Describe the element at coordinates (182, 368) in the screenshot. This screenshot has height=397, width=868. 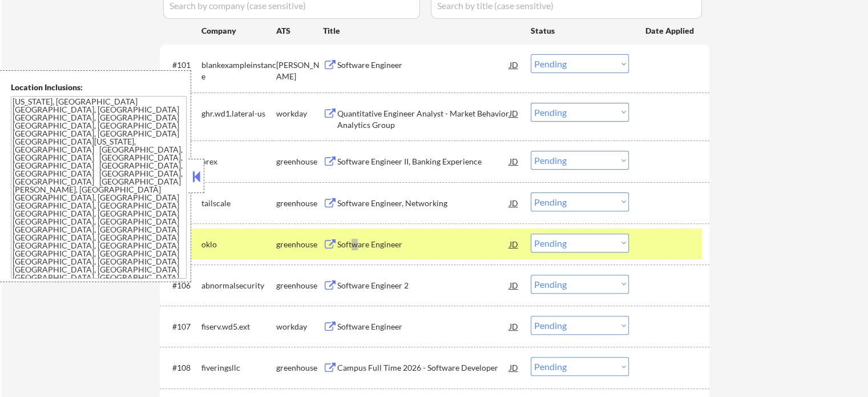
I see `div: #108` at that location.